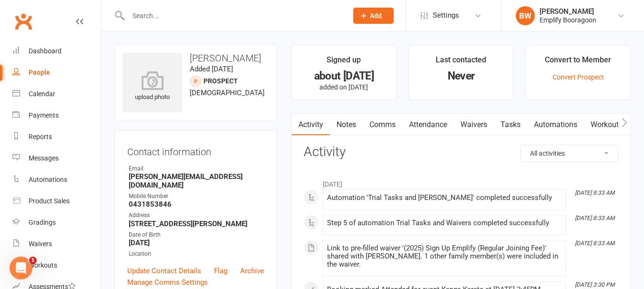 This screenshot has height=289, width=644. Describe the element at coordinates (461, 152) in the screenshot. I see `h3: Activity` at that location.